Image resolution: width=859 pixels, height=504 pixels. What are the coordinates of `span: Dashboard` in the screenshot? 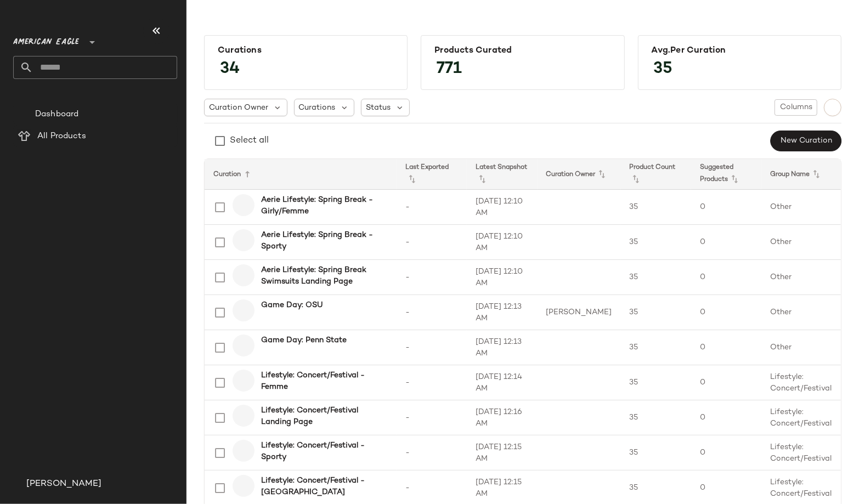 It's located at (57, 114).